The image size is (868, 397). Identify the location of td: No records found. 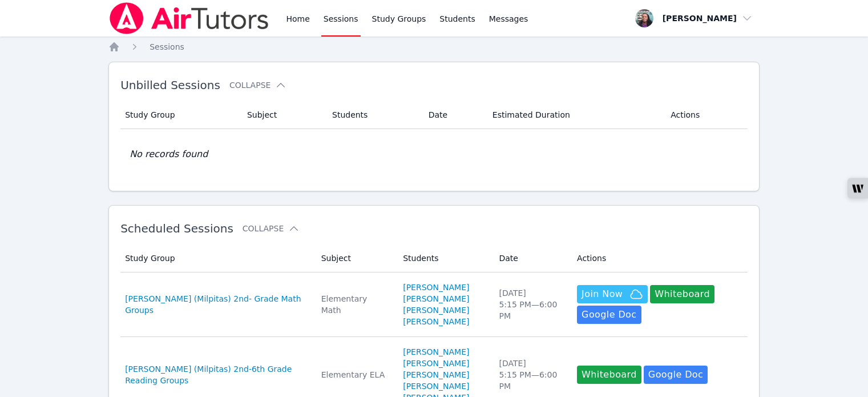
(434, 154).